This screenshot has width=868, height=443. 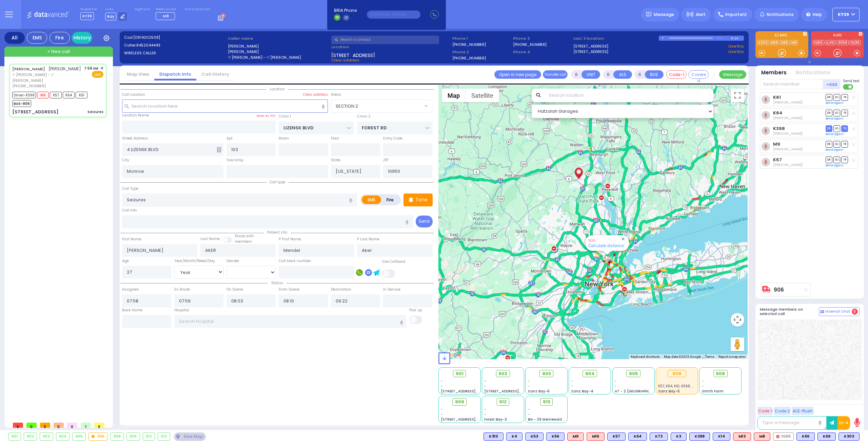 I want to click on span: Forest Bay-3, so click(x=495, y=419).